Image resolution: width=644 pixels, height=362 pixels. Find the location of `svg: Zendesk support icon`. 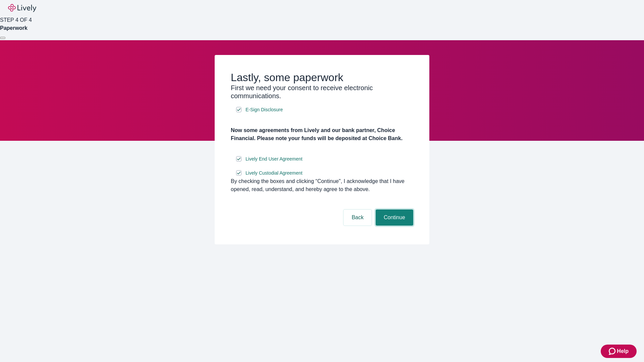

svg: Zendesk support icon is located at coordinates (613, 351).